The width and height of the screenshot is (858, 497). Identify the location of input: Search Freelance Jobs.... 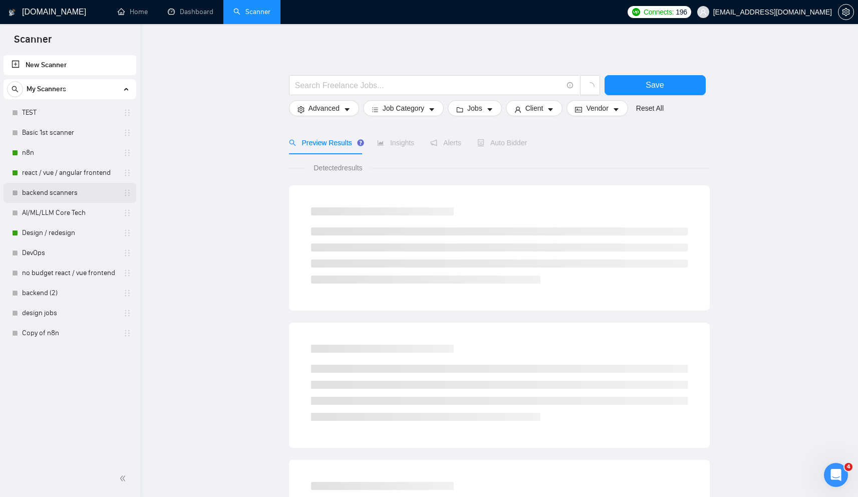
(429, 85).